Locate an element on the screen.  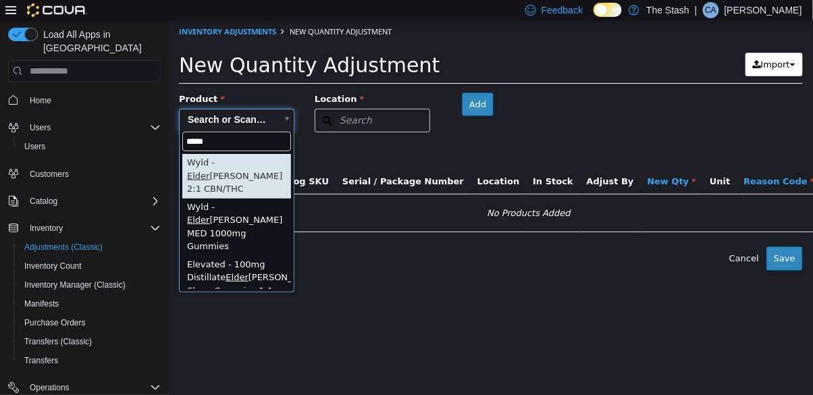
a: Inventory Count is located at coordinates (53, 266).